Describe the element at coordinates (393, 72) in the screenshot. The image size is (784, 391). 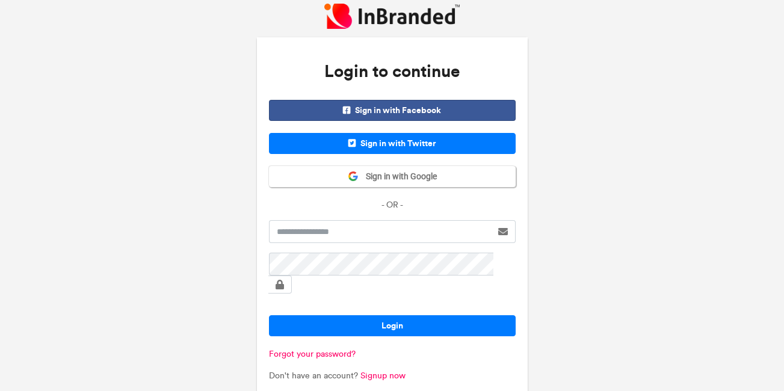
I see `h3: Login to continue` at that location.